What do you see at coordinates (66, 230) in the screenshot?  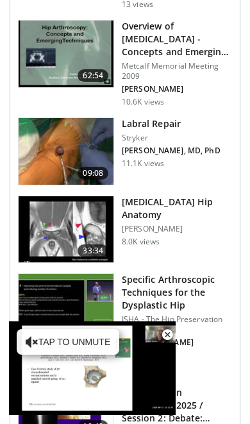 I see `img: ce40c9b7-1c3f-4938-bcbb-e63dda164a4c.150x105_q85_crop-smart_upscale.jpg` at bounding box center [66, 230].